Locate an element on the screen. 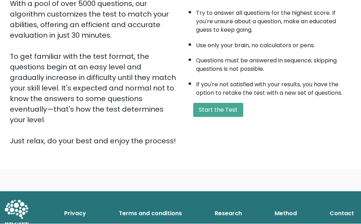 The width and height of the screenshot is (361, 224). a: Research is located at coordinates (228, 214).